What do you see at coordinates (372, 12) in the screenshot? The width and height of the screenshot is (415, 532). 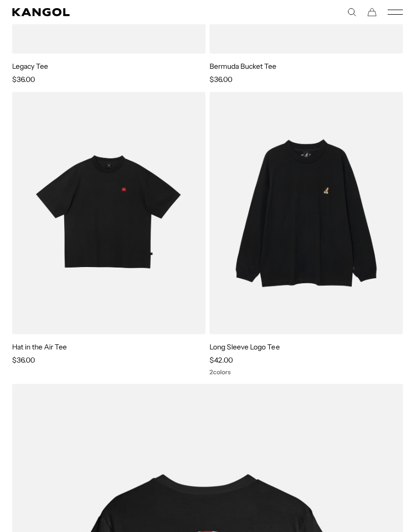 I see `button: Cart` at bounding box center [372, 12].